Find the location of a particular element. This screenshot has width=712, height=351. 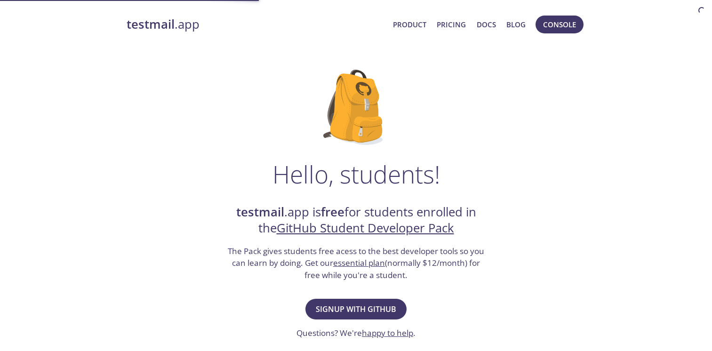

span: Signup with GitHub is located at coordinates (356, 309).